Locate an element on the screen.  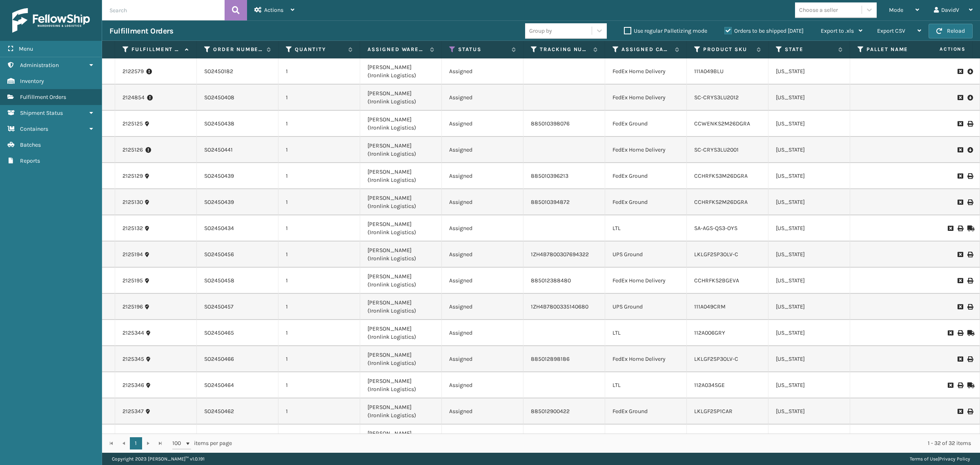
a: 2125347 is located at coordinates (133, 411).